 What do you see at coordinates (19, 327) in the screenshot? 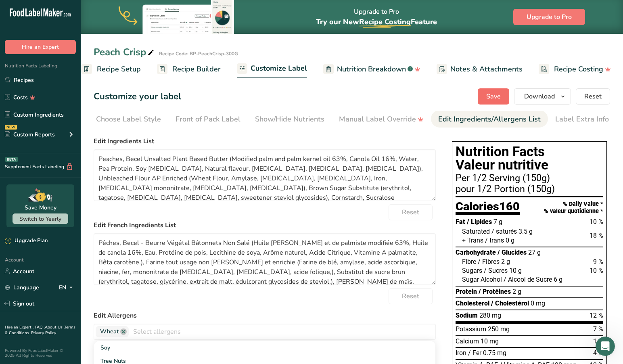
I see `a: Hire an Expert .` at bounding box center [19, 327].